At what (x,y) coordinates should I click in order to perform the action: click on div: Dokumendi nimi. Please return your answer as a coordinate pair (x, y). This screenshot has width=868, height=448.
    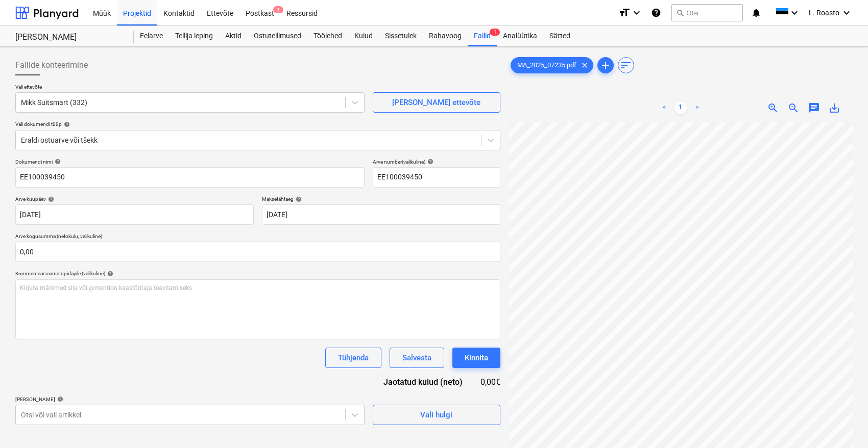
    Looking at the image, I should click on (190, 162).